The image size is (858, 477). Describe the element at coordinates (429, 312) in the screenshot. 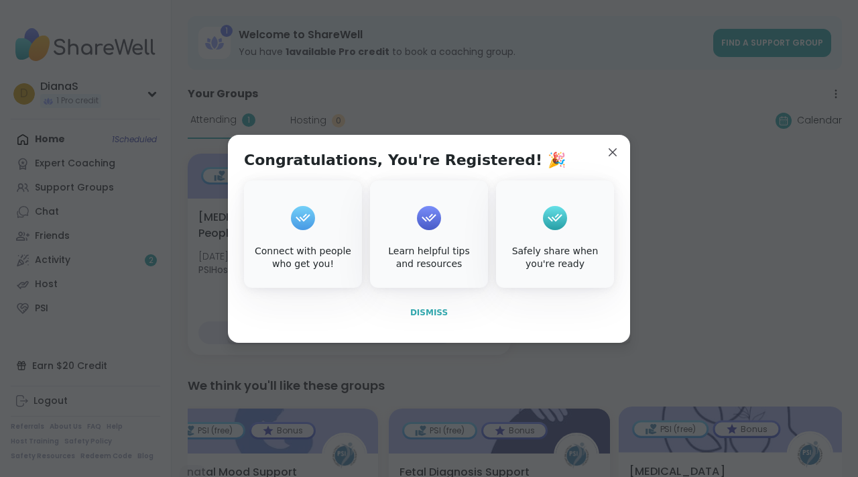

I see `span: Dismiss` at that location.